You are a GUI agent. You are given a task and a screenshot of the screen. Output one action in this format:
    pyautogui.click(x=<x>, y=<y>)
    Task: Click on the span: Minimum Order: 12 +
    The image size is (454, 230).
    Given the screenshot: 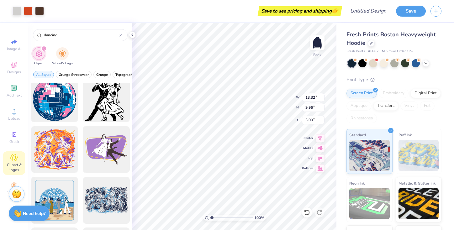 What is the action you would take?
    pyautogui.click(x=397, y=51)
    